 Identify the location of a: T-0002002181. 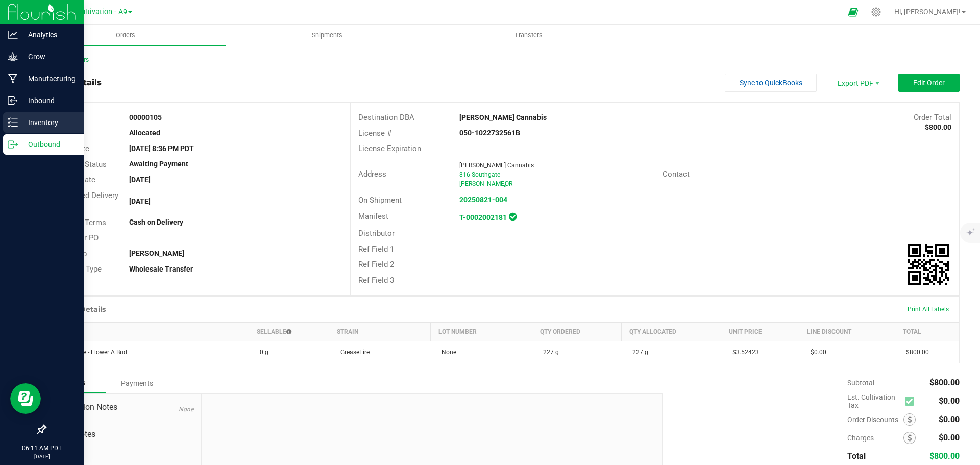
(483, 217).